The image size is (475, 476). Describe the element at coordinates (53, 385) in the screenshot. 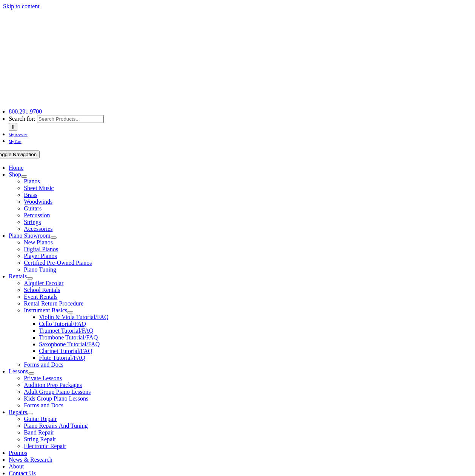

I see `a: Audition Prep Packages` at that location.